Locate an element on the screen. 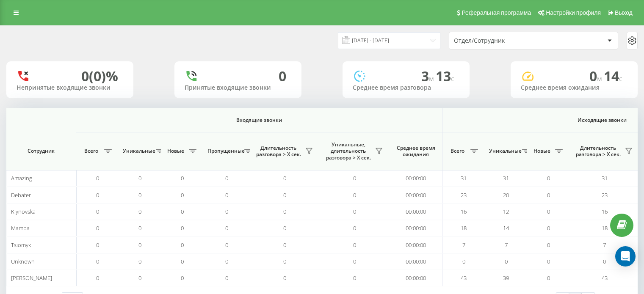 The height and width of the screenshot is (294, 644). span: 20 is located at coordinates (506, 195).